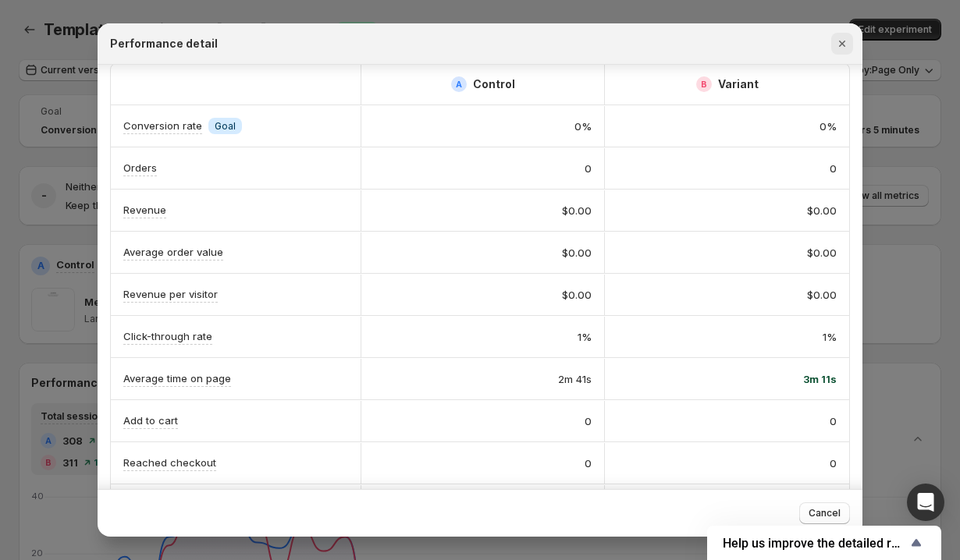 The width and height of the screenshot is (960, 560). What do you see at coordinates (494, 84) in the screenshot?
I see `h2: Control` at bounding box center [494, 84].